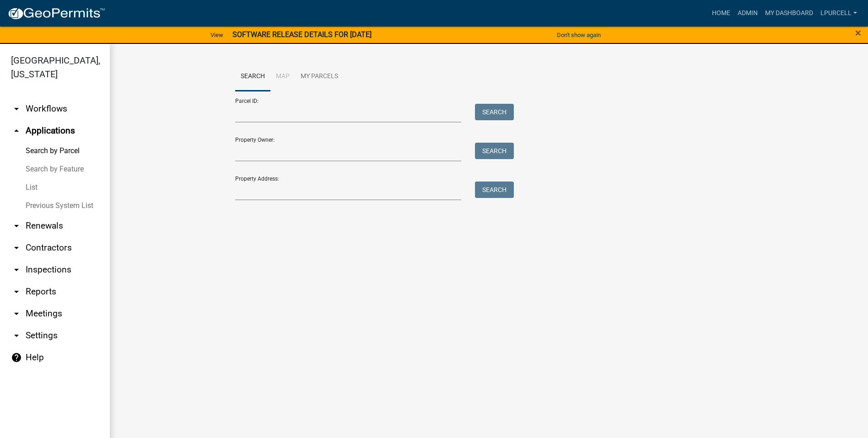 The width and height of the screenshot is (868, 438). I want to click on i: arrow_drop_up, so click(17, 131).